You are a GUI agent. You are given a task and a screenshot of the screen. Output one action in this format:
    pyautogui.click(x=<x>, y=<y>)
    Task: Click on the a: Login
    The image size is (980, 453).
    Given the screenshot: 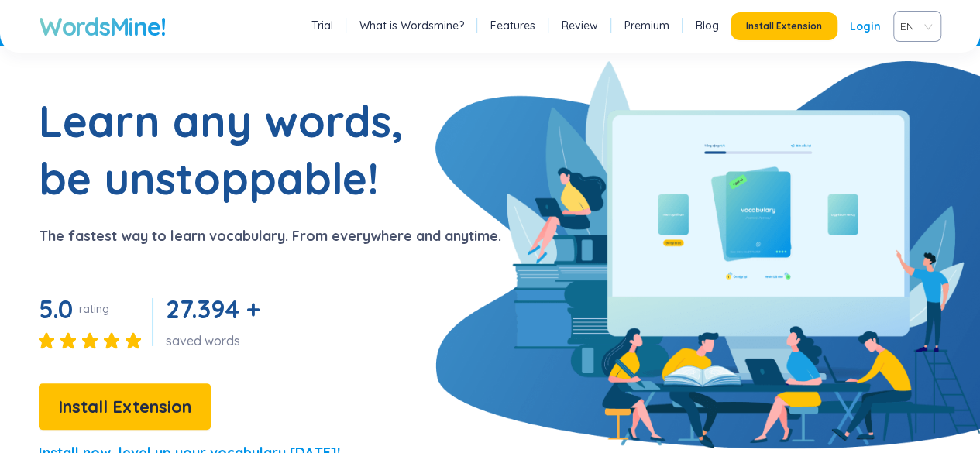 What is the action you would take?
    pyautogui.click(x=865, y=26)
    